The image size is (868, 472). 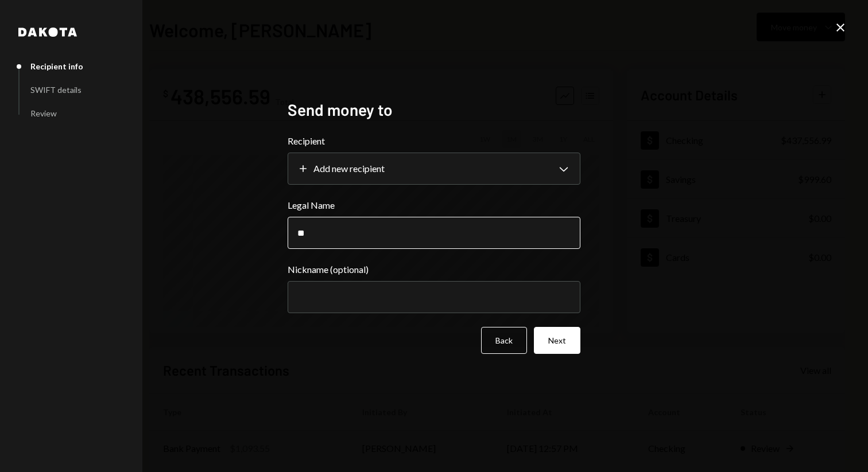 I want to click on button: Back, so click(x=504, y=340).